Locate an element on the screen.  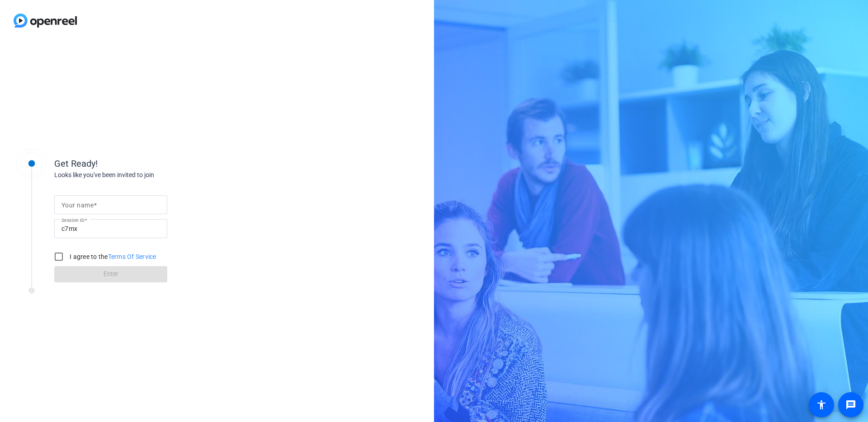
a: Terms Of Service is located at coordinates (132, 257).